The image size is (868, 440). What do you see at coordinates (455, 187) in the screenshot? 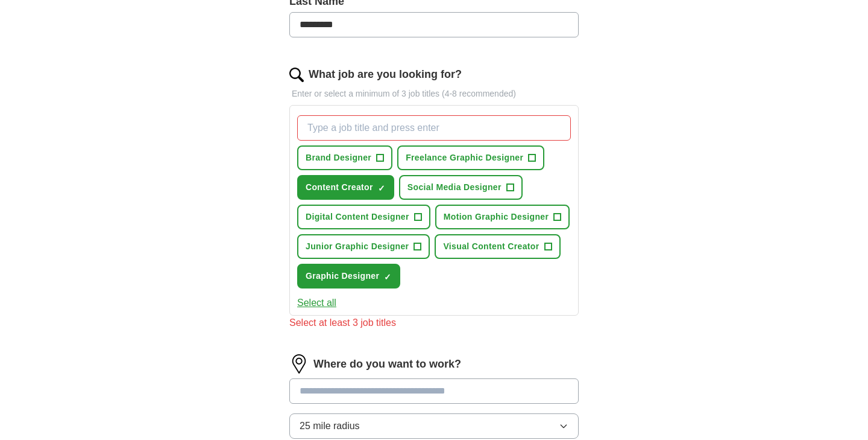
I see `span: Social Media Designer` at bounding box center [455, 187].